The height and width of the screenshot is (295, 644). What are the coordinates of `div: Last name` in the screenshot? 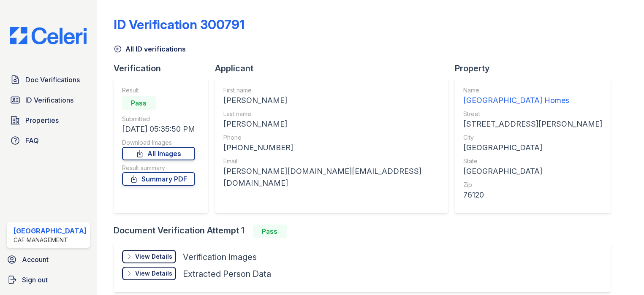 It's located at (332, 114).